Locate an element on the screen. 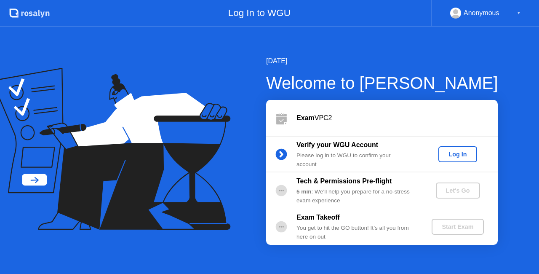  div: Start Exam is located at coordinates (458, 227).